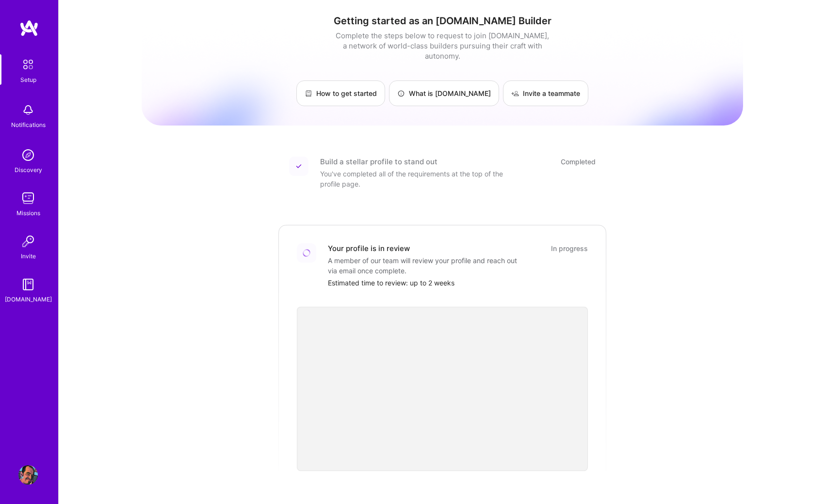 The height and width of the screenshot is (504, 826). What do you see at coordinates (309, 93) in the screenshot?
I see `img: How to get started` at bounding box center [309, 93].